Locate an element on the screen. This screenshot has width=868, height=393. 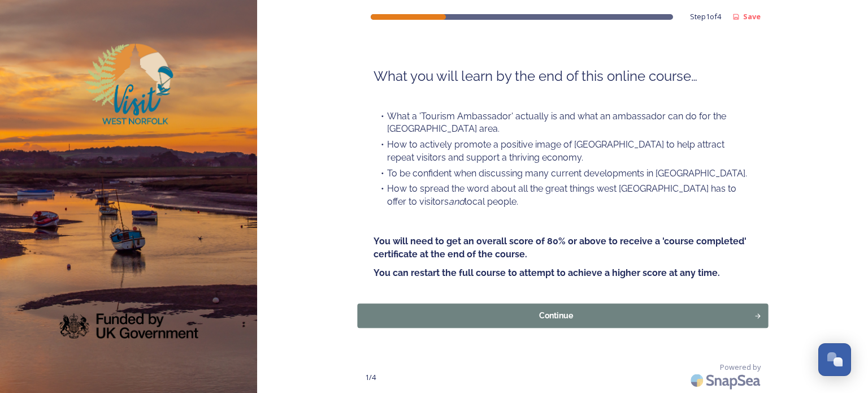
strong: You will need to get an overall score of 80% or above to receive a 'course completed' certificate... is located at coordinates (561, 248).